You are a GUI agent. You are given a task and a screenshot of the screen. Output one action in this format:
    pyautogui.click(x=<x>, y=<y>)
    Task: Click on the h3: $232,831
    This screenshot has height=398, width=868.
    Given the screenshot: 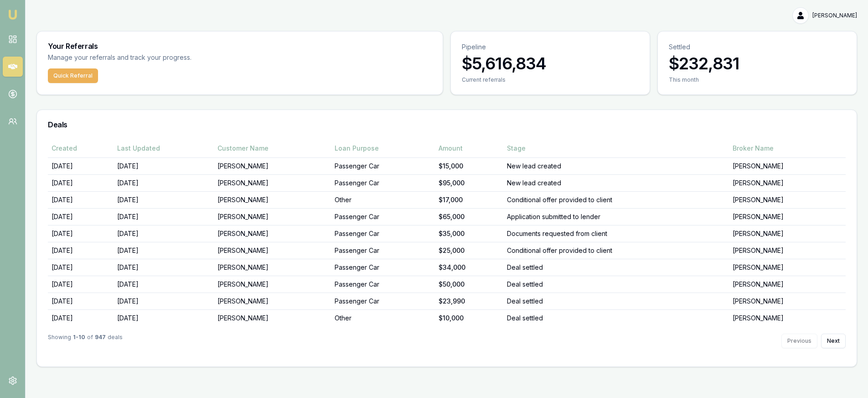 What is the action you would take?
    pyautogui.click(x=758, y=63)
    